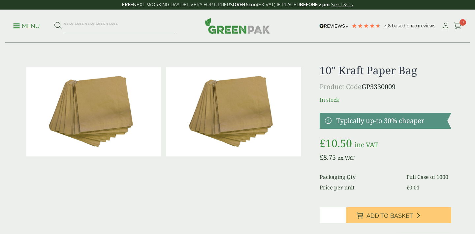 This screenshot has height=234, width=475. What do you see at coordinates (26, 26) in the screenshot?
I see `p: Menu` at bounding box center [26, 26].